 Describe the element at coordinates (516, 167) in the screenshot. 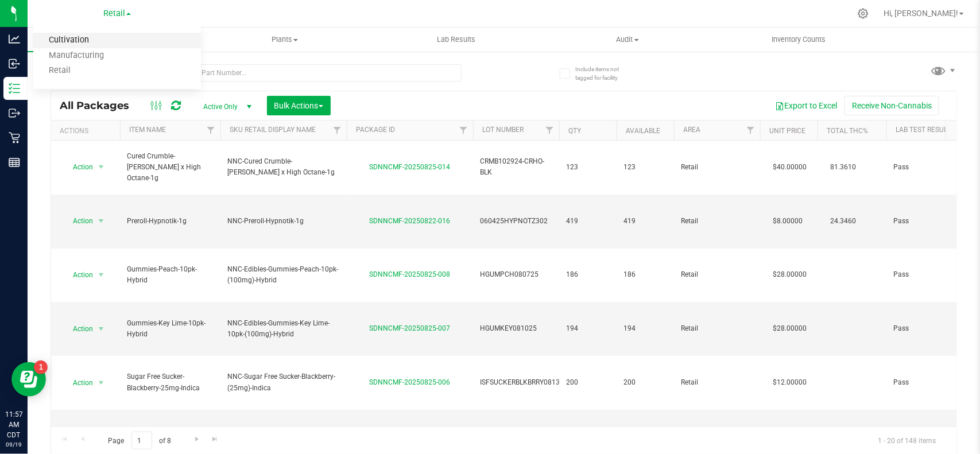

I see `span: CRMB102924-CRHO-BLK` at that location.